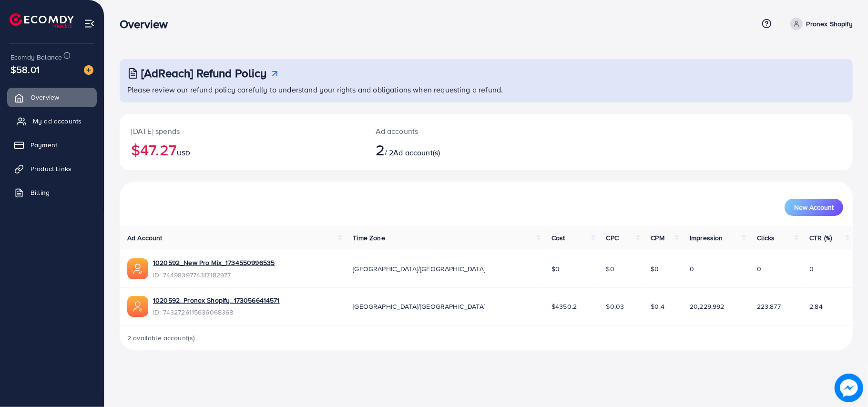  What do you see at coordinates (213, 275) in the screenshot?
I see `span: ID: 7449839774317182977` at bounding box center [213, 275].